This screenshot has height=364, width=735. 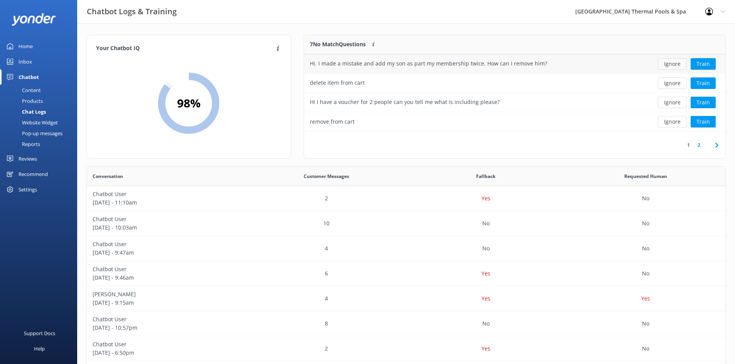 What do you see at coordinates (185, 49) in the screenshot?
I see `h4: Your Chatbot IQ` at bounding box center [185, 49].